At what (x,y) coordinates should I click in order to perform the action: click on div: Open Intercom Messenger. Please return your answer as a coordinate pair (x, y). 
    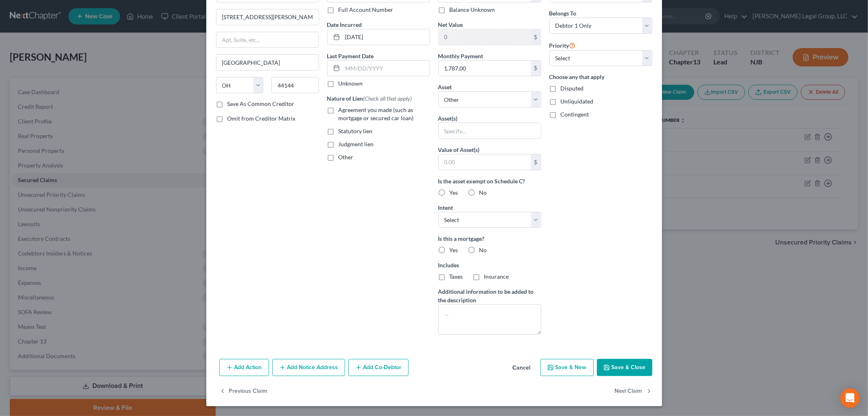
    Looking at the image, I should click on (850, 398).